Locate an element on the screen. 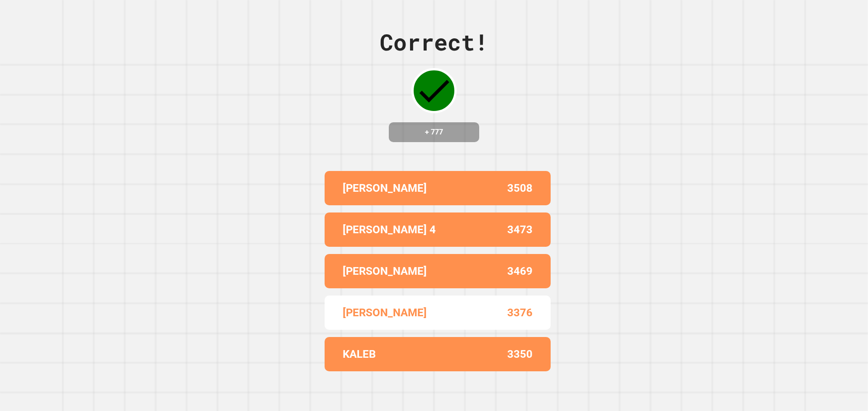 The image size is (868, 411). p: 3376 is located at coordinates (520, 313).